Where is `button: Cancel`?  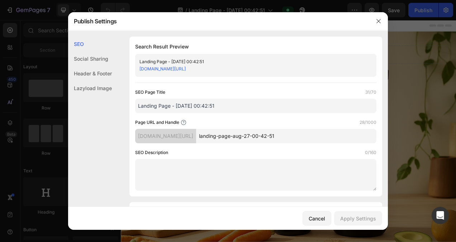
button: Cancel is located at coordinates (317, 218).